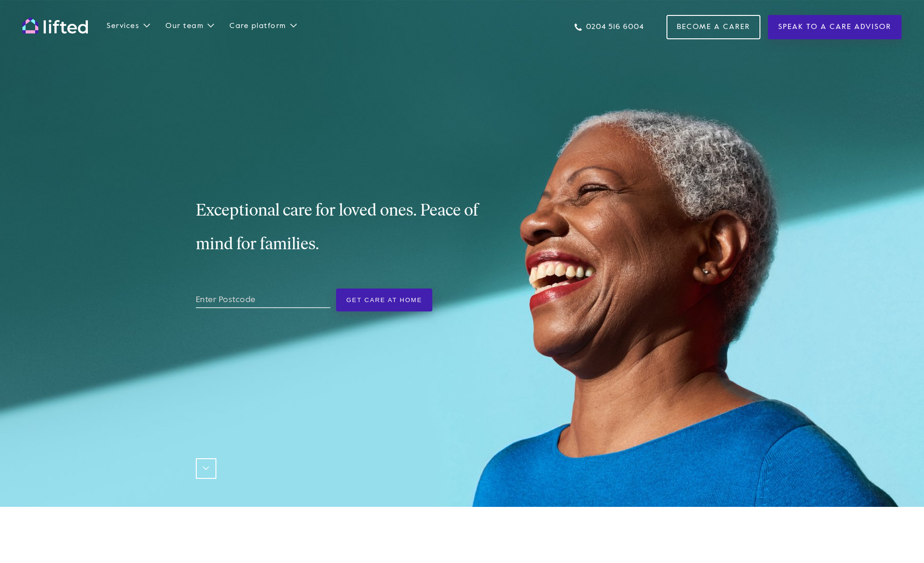 The width and height of the screenshot is (924, 563). I want to click on p: Exceptional care for loved ones. Peace of mind for families., so click(345, 227).